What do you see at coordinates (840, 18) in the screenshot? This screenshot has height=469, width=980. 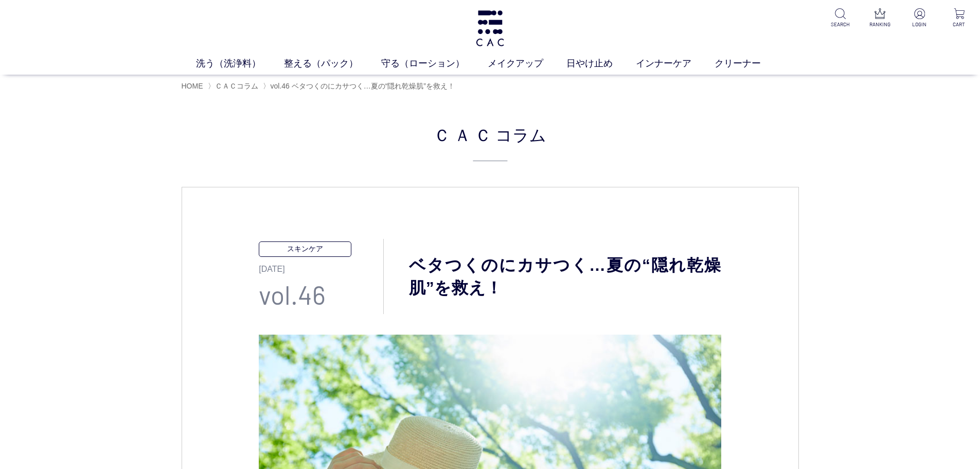 I see `a: SEARCH` at bounding box center [840, 18].